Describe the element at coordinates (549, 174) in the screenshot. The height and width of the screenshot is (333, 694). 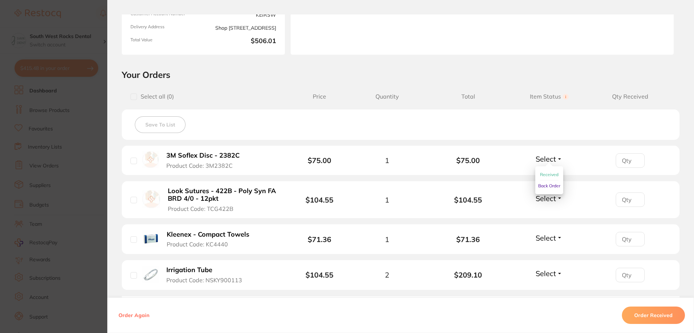
I see `span: Received` at that location.